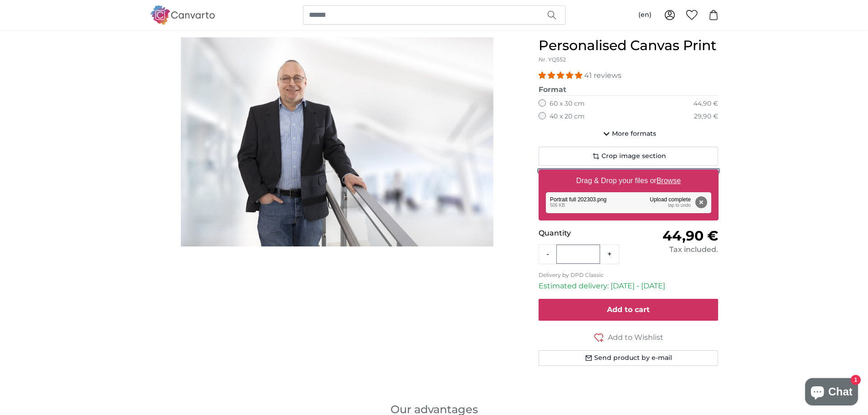 The width and height of the screenshot is (868, 415). I want to click on span: Nr. YQ552, so click(552, 59).